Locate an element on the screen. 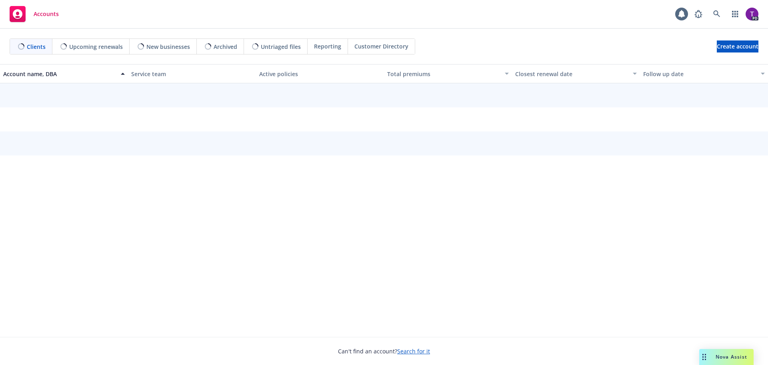  span: Archived is located at coordinates (225, 46).